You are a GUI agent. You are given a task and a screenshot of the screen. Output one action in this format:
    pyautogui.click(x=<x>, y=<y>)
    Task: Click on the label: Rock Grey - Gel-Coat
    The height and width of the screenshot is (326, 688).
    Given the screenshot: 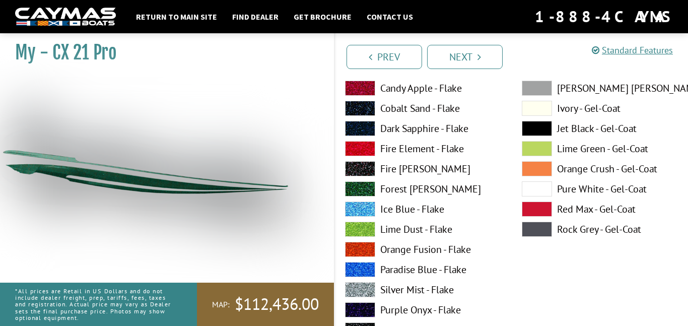 What is the action you would take?
    pyautogui.click(x=600, y=229)
    